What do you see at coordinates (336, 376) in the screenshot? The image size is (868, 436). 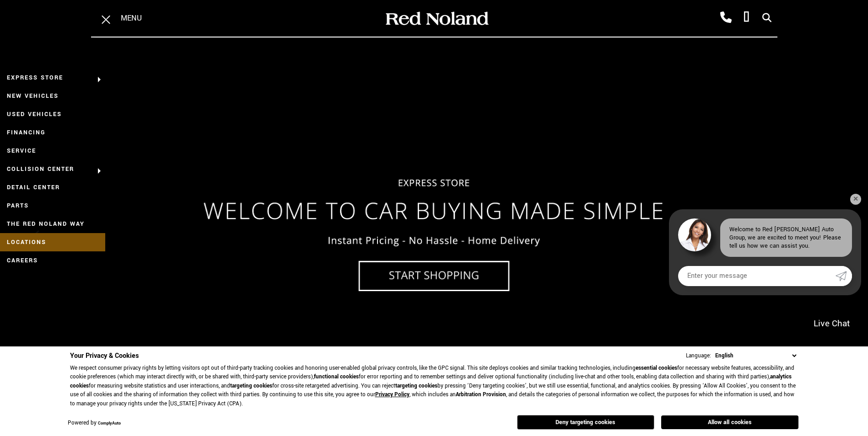 I see `strong: functional cookies` at bounding box center [336, 376].